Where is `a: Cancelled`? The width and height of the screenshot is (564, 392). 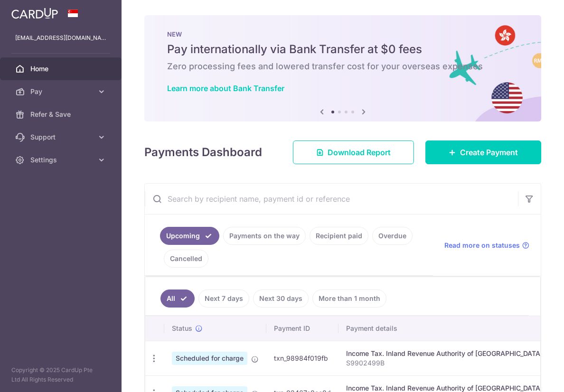
a: Cancelled is located at coordinates (186, 259).